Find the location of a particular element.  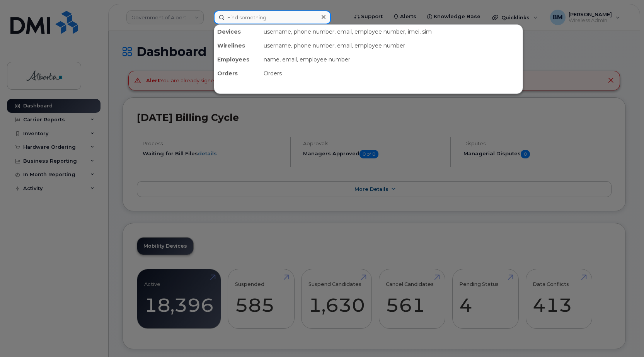

div: username, phone number, email, employee number, imei, sim is located at coordinates (392, 32).